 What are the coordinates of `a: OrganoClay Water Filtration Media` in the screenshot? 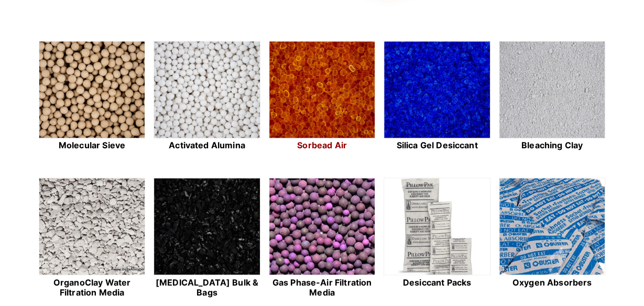 It's located at (92, 239).